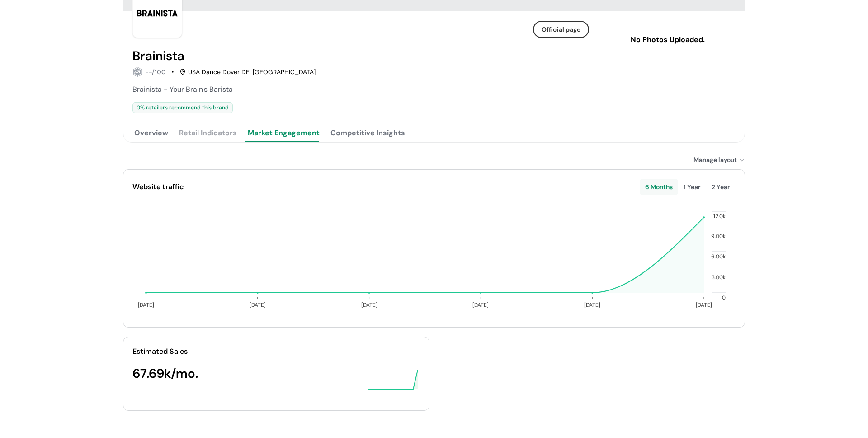 This screenshot has height=438, width=868. Describe the element at coordinates (719, 236) in the screenshot. I see `text: 9.00k` at that location.